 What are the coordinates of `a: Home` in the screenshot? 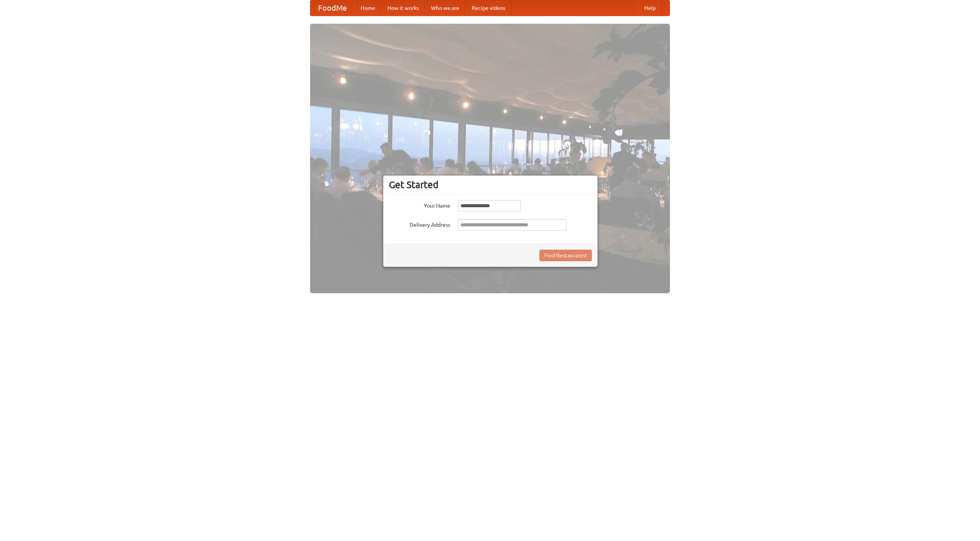 It's located at (368, 8).